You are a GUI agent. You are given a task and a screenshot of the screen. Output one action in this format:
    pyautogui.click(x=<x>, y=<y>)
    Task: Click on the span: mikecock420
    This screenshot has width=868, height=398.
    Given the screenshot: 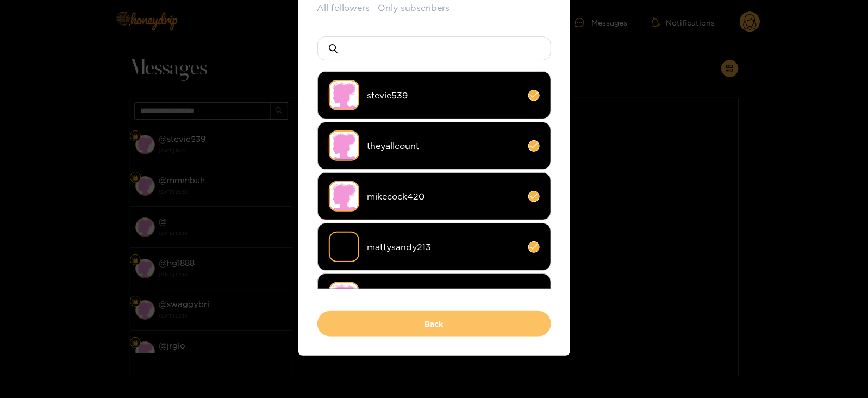 What is the action you would take?
    pyautogui.click(x=444, y=196)
    